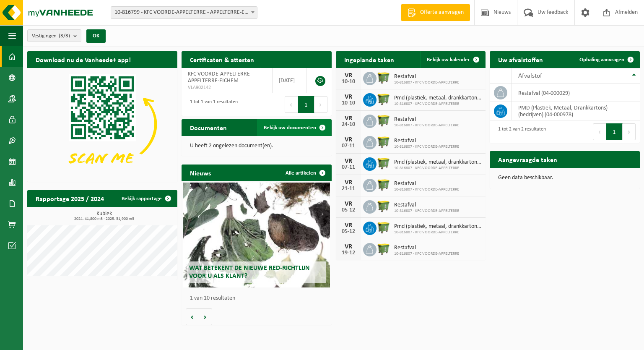  I want to click on span: Ophaling aanvragen, so click(602, 60).